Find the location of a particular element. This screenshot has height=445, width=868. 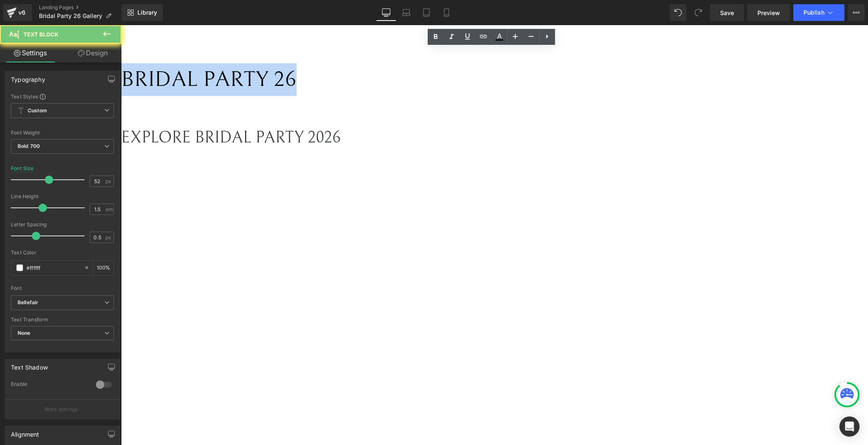

a: v6 is located at coordinates (17, 13).